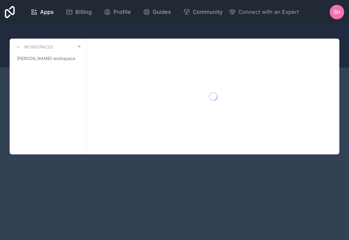 The image size is (349, 240). What do you see at coordinates (157, 12) in the screenshot?
I see `a: Guides` at bounding box center [157, 12].